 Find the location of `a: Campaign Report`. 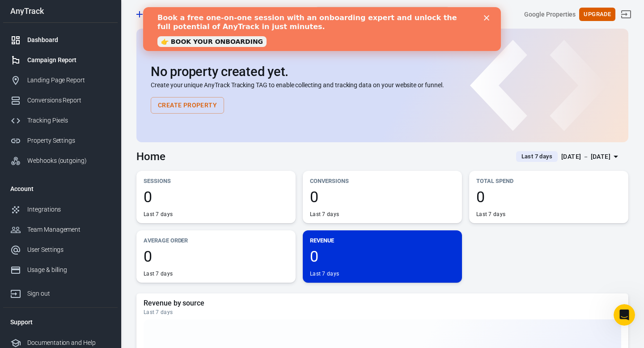

a: Campaign Report is located at coordinates (60, 60).